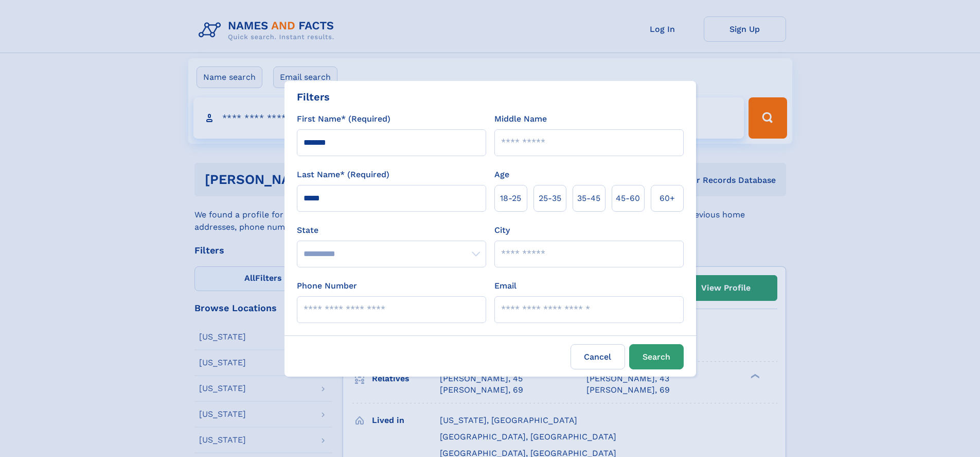  I want to click on div: Filters, so click(313, 97).